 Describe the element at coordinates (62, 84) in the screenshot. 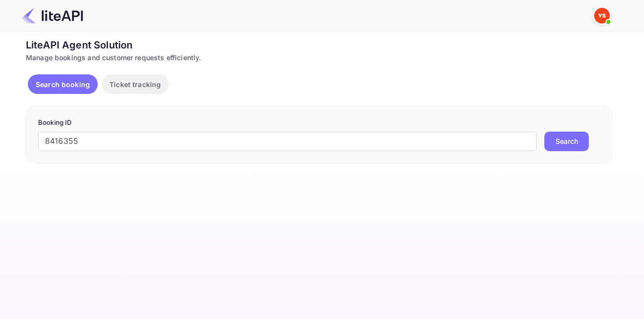

I see `p: Search booking` at that location.